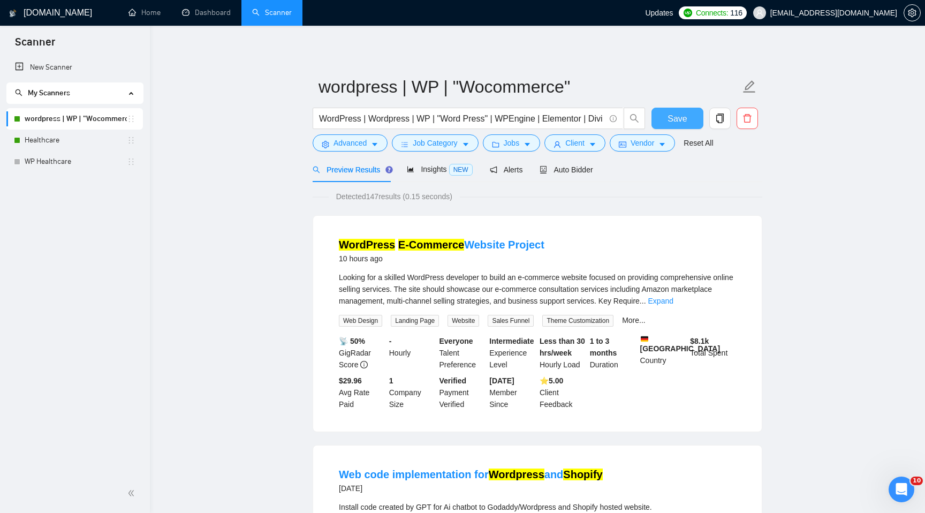 Image resolution: width=925 pixels, height=513 pixels. I want to click on span: Preview Results, so click(351, 170).